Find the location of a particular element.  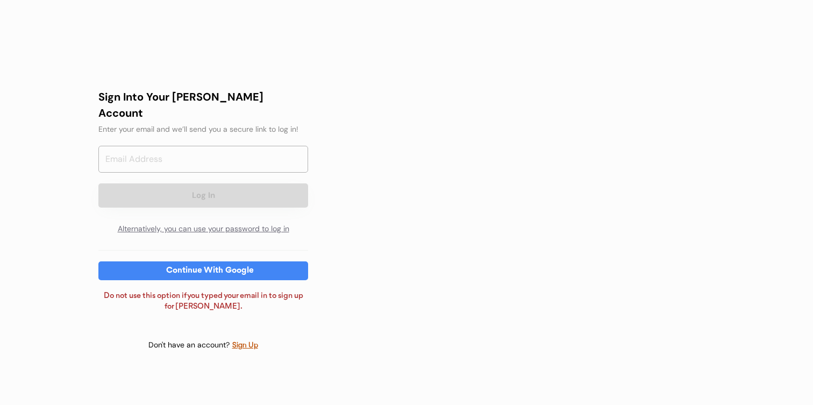

input: Email Address is located at coordinates (203, 159).